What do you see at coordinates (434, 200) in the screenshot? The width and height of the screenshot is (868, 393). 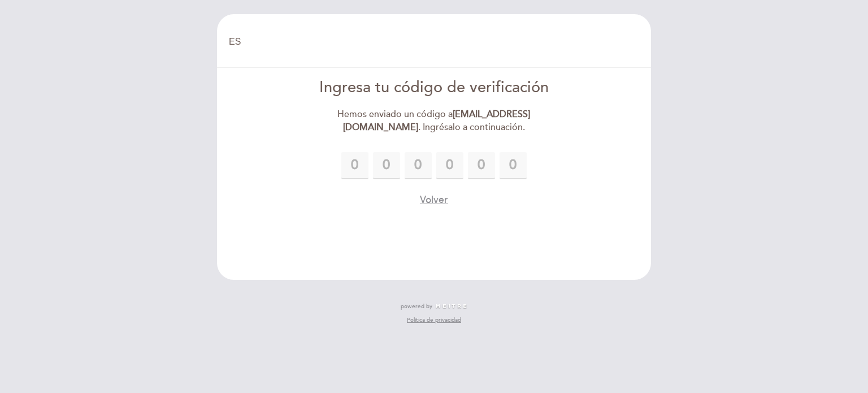 I see `button: Volver` at bounding box center [434, 200].